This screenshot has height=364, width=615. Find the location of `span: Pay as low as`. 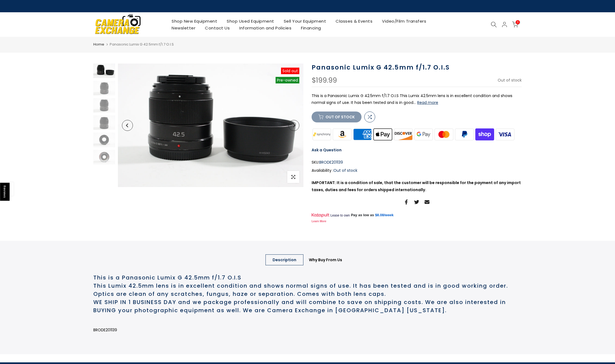

span: Pay as low as is located at coordinates (362, 215).